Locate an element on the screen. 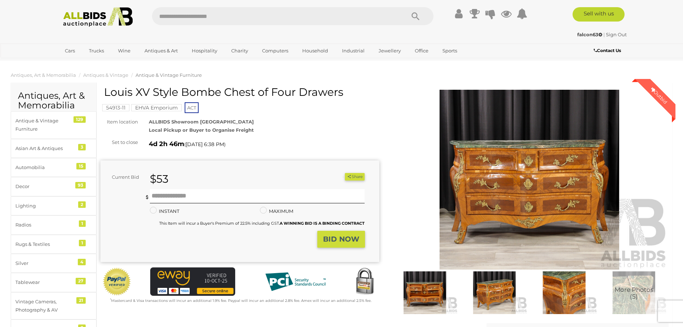 This screenshot has height=327, width=683. div: Current Bid is located at coordinates (122, 177).